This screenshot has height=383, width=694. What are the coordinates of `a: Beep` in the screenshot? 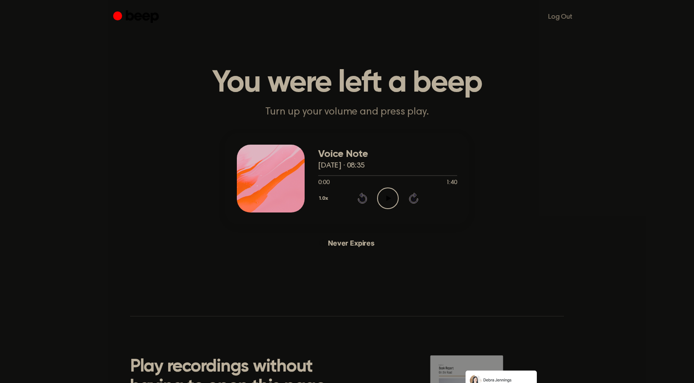 It's located at (137, 17).